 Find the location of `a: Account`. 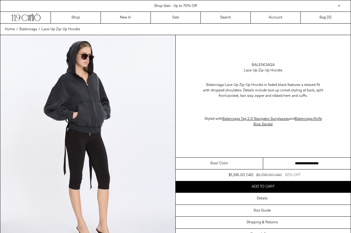

a: Account is located at coordinates (276, 18).